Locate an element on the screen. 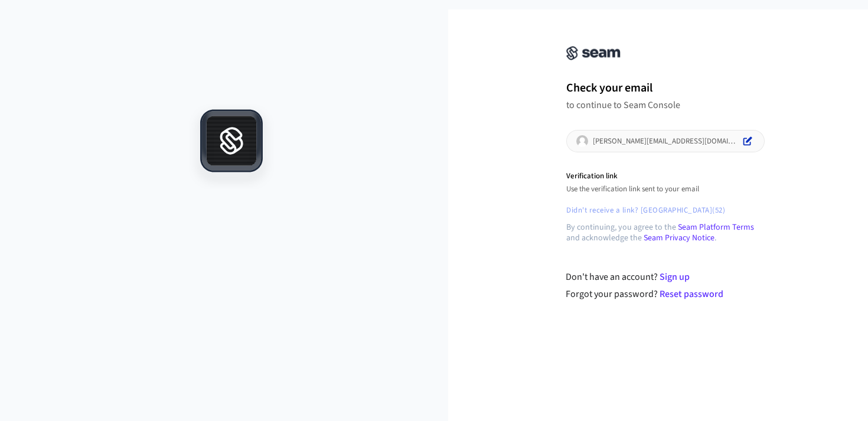  a: Seam Privacy Notice is located at coordinates (679, 238).